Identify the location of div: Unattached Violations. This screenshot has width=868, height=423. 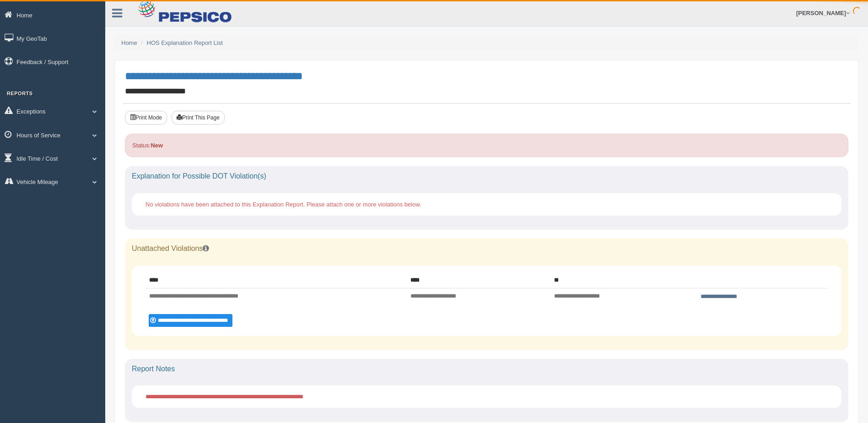
(486, 249).